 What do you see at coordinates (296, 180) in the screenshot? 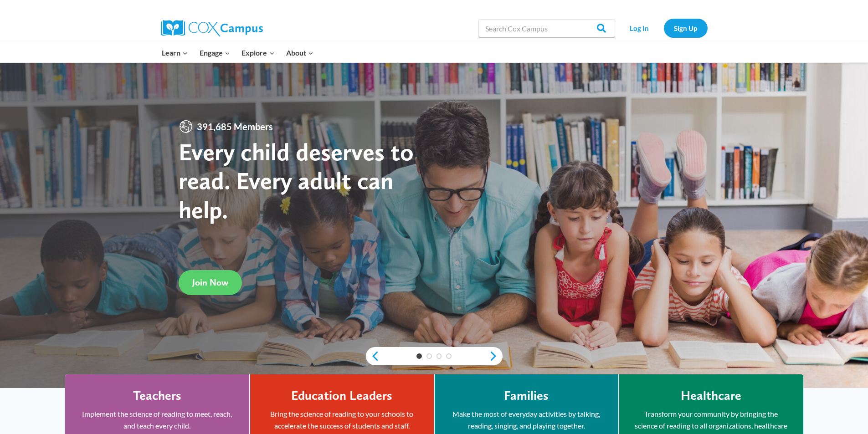
I see `strong: Every child deserves to read. Every adult can help.` at bounding box center [296, 180].